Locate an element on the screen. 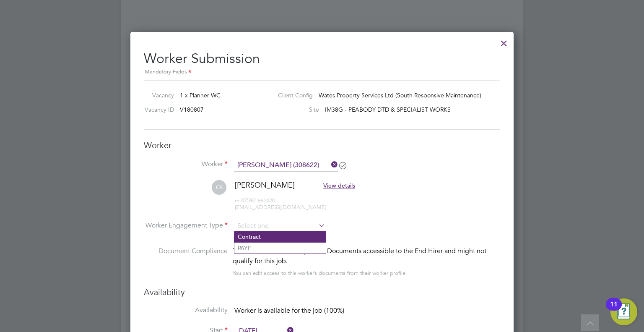 The image size is (644, 332). div: You can edit access to this worker’s documents from their worker profile. is located at coordinates (320, 273).